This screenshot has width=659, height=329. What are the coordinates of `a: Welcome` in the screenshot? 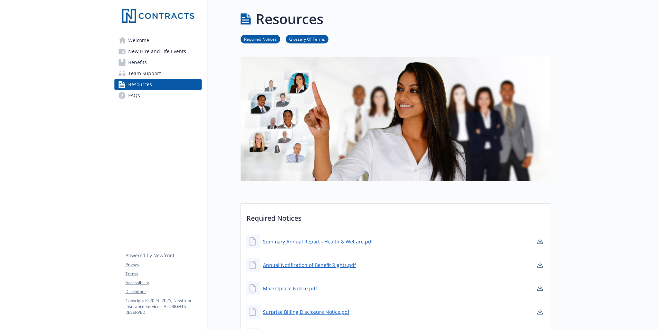 It's located at (158, 40).